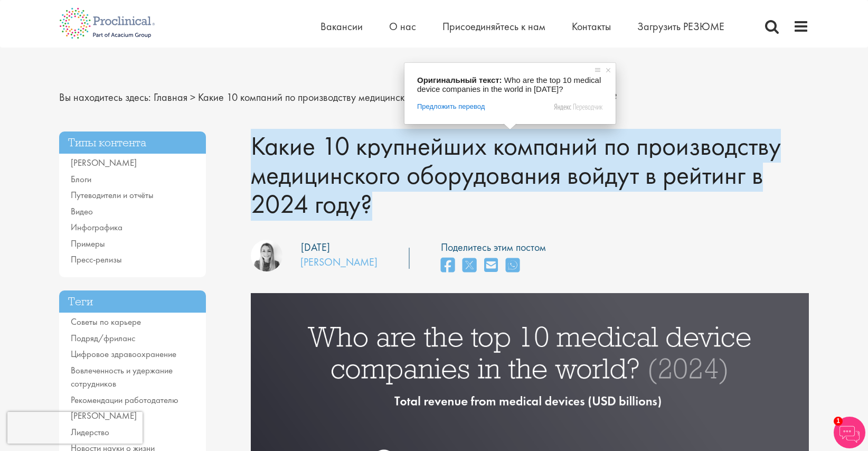  What do you see at coordinates (402, 26) in the screenshot?
I see `a: О нас` at bounding box center [402, 26].